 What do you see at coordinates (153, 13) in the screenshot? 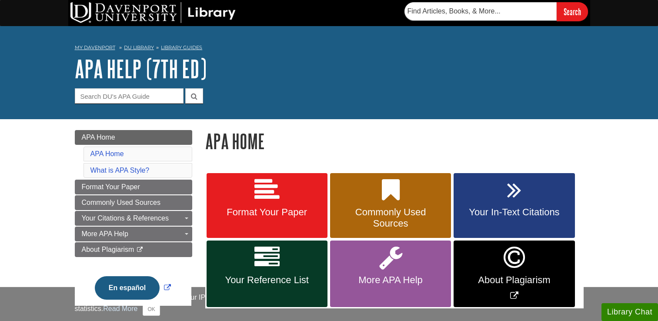
I see `img: DU Library` at bounding box center [153, 13].